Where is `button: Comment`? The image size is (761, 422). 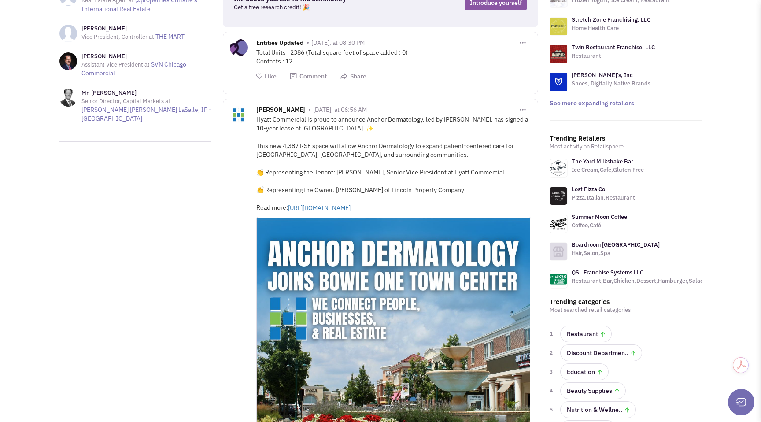 button: Comment is located at coordinates (308, 76).